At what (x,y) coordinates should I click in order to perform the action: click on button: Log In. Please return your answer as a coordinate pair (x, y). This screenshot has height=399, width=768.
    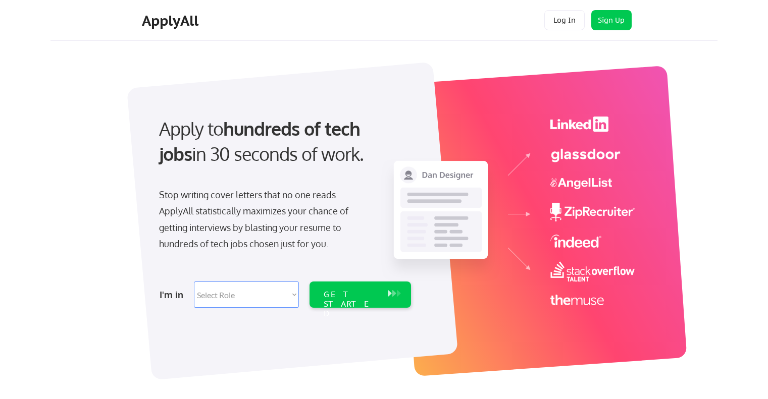
    Looking at the image, I should click on (564, 20).